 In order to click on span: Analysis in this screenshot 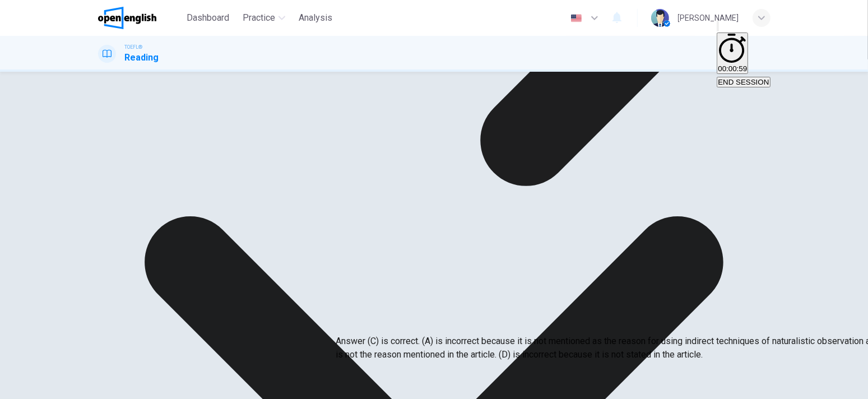, I will do `click(316, 18)`.